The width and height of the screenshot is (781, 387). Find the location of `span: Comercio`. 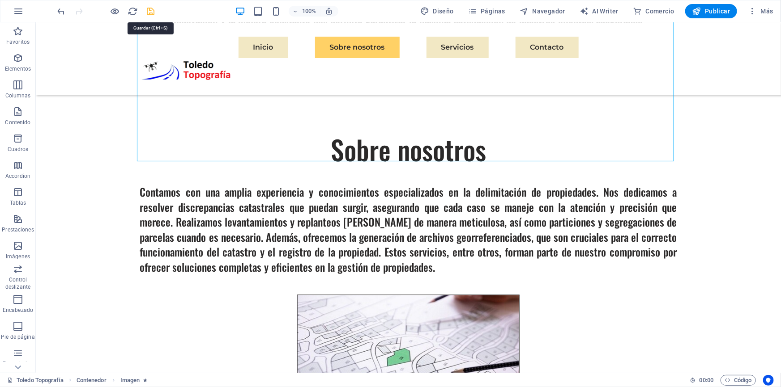

span: Comercio is located at coordinates (653, 11).